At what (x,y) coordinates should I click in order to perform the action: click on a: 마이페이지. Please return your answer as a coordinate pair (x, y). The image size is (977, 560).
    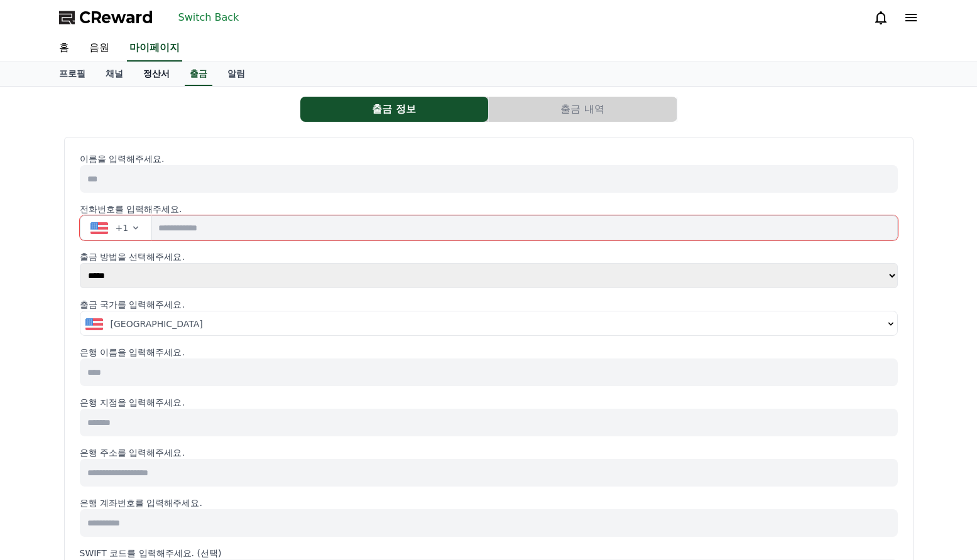
    Looking at the image, I should click on (155, 48).